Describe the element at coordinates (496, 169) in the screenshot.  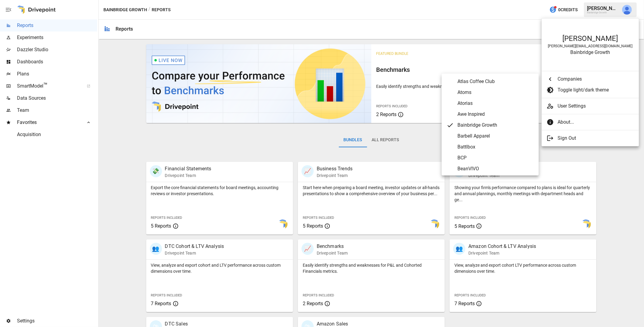
I see `span: BeanVIVO` at that location.